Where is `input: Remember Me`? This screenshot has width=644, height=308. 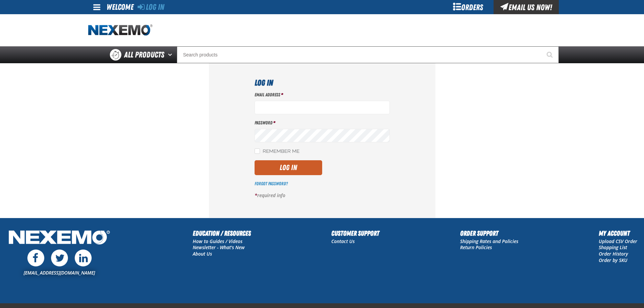 input: Remember Me is located at coordinates (257, 151).